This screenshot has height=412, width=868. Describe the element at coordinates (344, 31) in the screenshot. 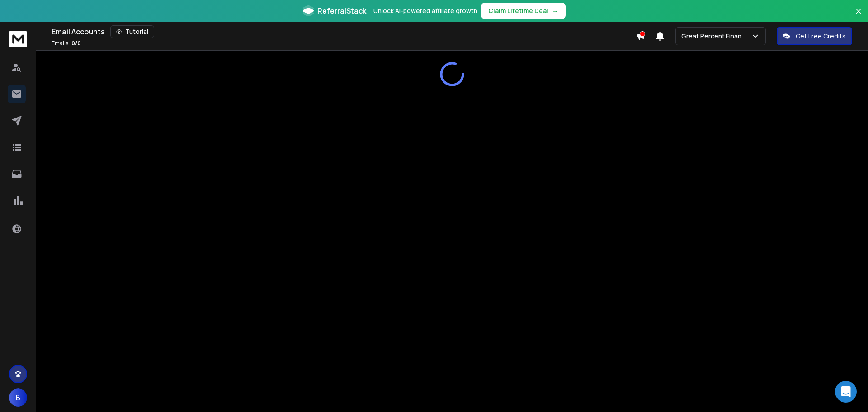

I see `div: Email Accounts` at that location.